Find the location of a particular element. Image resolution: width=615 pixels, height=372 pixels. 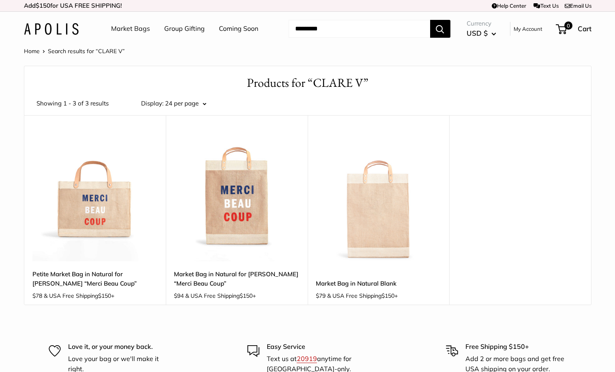

input: Search... is located at coordinates (359, 29).